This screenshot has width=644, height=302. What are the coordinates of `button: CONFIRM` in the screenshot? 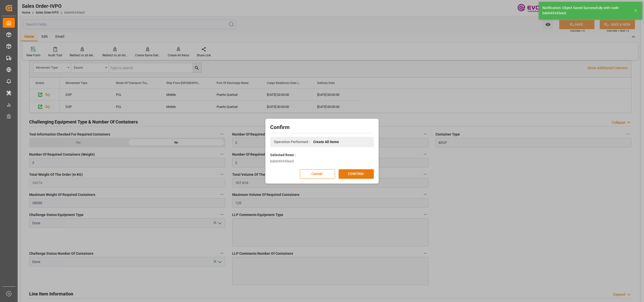 It's located at (357, 174).